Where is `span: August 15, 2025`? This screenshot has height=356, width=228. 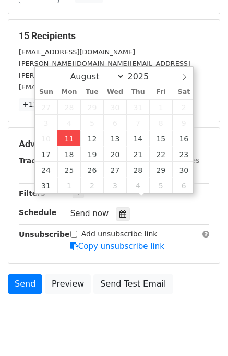 span: August 15, 2025 is located at coordinates (161, 138).